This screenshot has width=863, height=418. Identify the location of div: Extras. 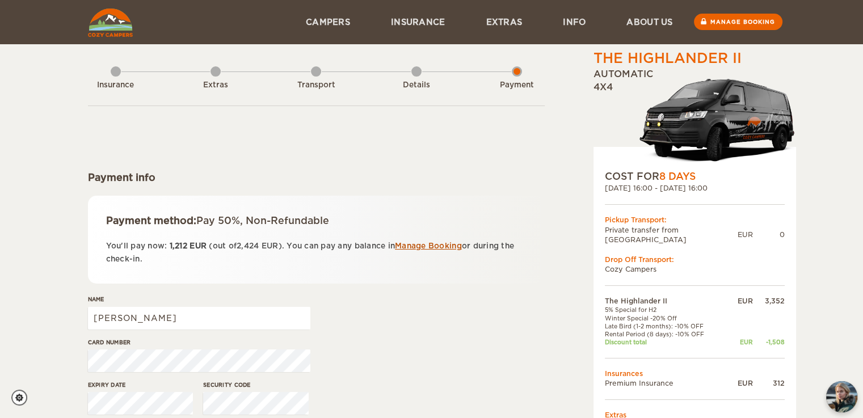
(215, 85).